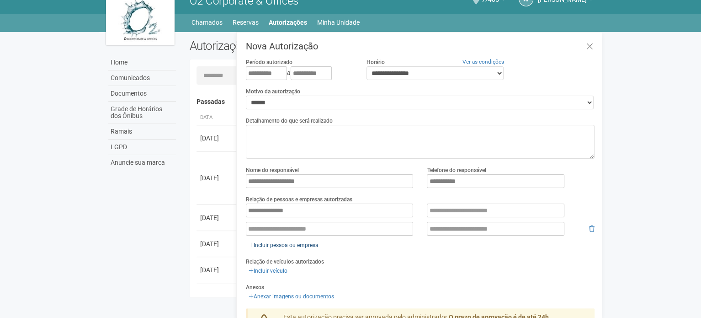 This screenshot has width=701, height=318. Describe the element at coordinates (142, 94) in the screenshot. I see `a: Documentos` at that location.